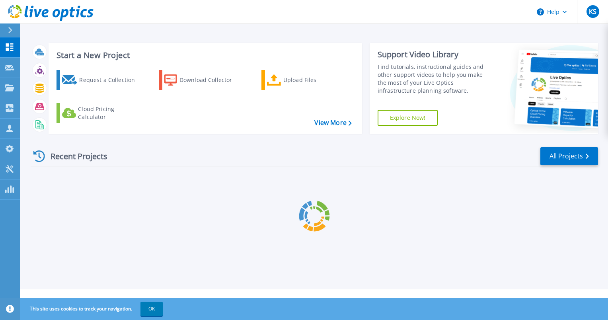 The image size is (608, 320). I want to click on a: All Projects, so click(569, 156).